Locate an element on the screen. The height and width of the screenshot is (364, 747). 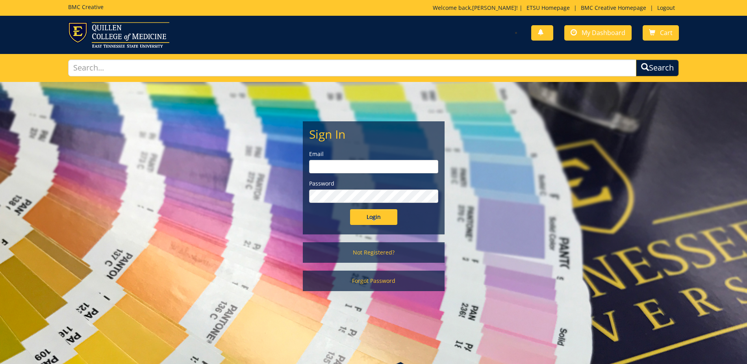
a: Forgot Password is located at coordinates (374, 281).